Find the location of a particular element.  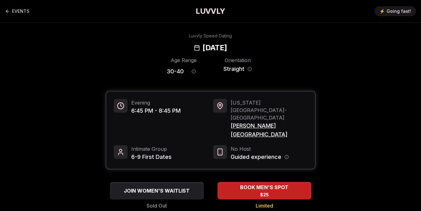

span: Going fast! is located at coordinates (398, 11).